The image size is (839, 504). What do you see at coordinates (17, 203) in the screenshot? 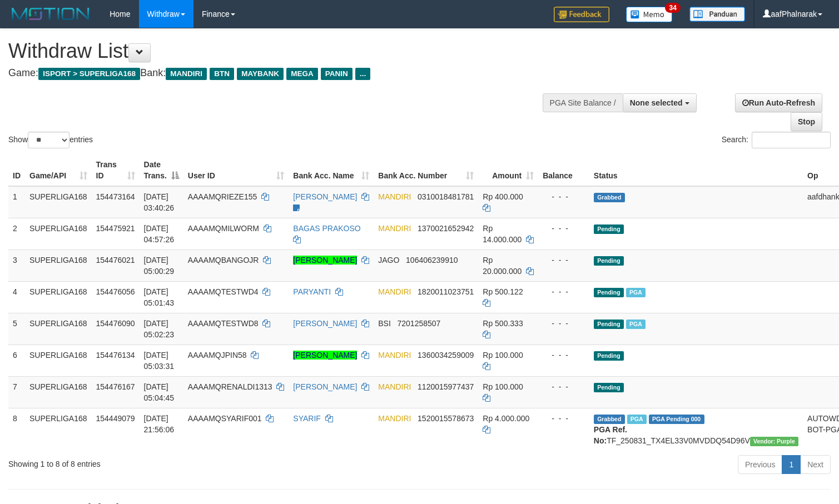
I see `td: 1` at bounding box center [17, 203].